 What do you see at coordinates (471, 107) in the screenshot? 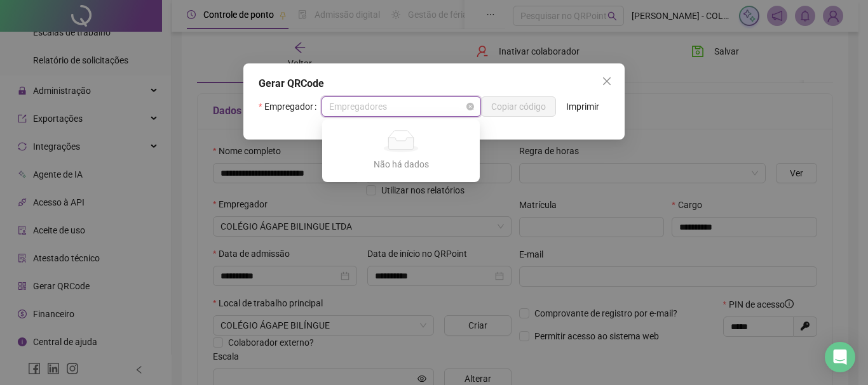
I see `span: close-circle` at bounding box center [471, 107].